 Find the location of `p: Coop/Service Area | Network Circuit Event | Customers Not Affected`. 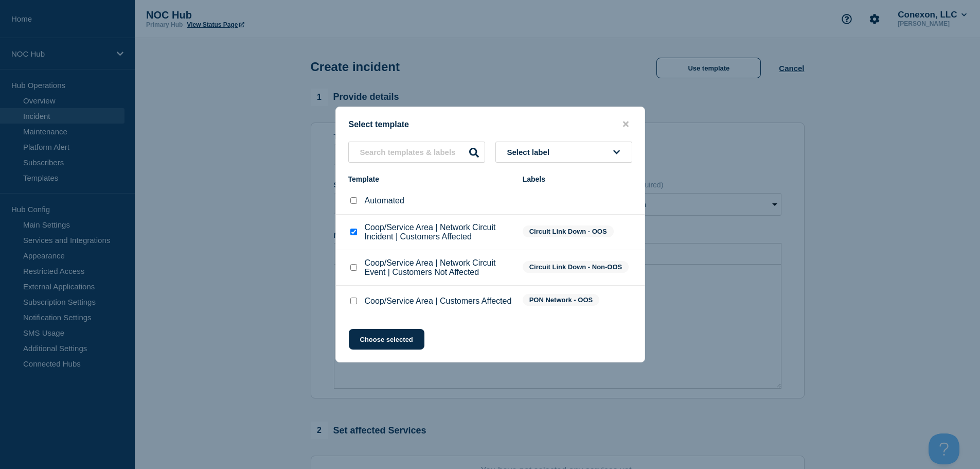

p: Coop/Service Area | Network Circuit Event | Customers Not Affected is located at coordinates (439, 268).